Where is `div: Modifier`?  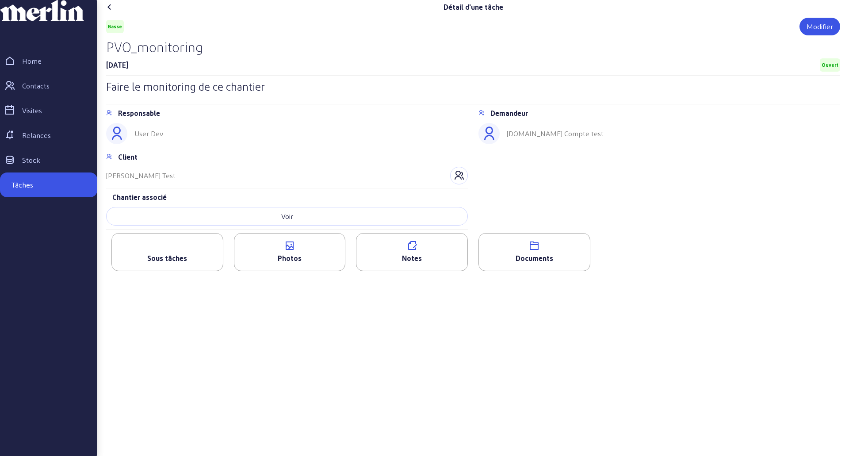 div: Modifier is located at coordinates (820, 27).